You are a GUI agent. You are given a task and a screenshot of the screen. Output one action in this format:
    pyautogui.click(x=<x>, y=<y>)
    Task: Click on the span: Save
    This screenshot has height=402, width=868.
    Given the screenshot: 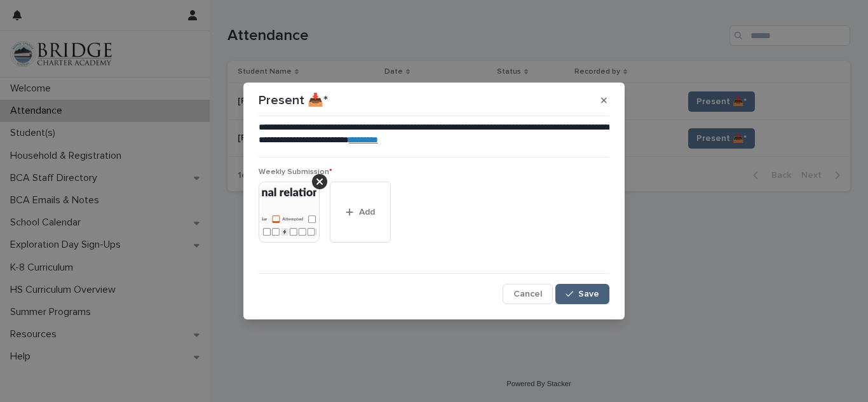 What is the action you would take?
    pyautogui.click(x=588, y=294)
    